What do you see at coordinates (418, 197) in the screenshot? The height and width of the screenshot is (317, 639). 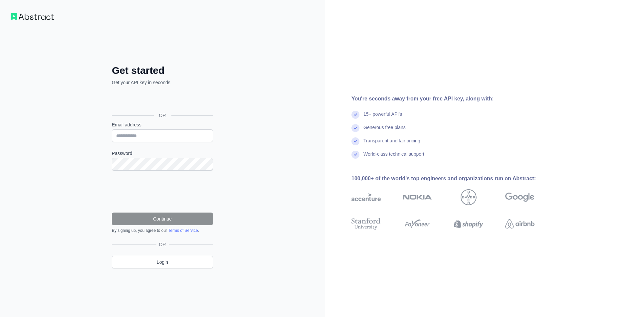 I see `img: nokia` at bounding box center [418, 197].